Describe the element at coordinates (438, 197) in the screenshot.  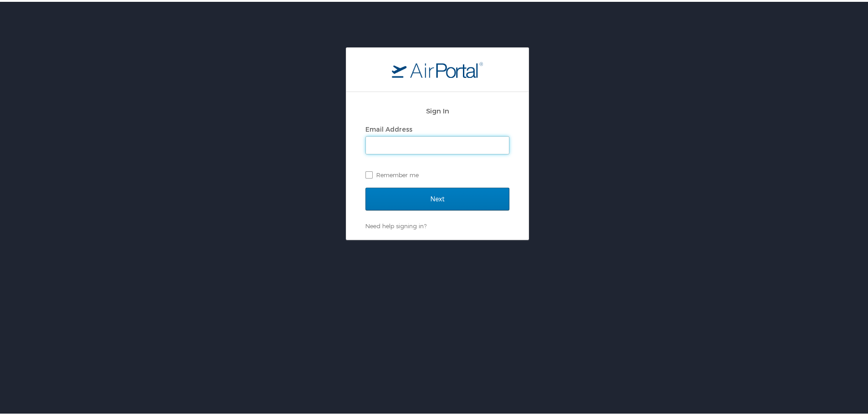
I see `input: Next` at that location.